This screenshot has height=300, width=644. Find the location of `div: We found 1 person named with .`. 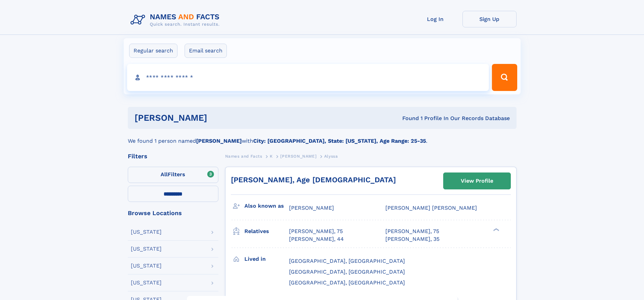

div: We found 1 person named with . is located at coordinates (322, 137).